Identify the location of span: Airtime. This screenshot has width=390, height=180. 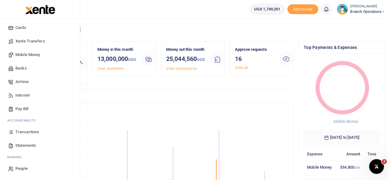
(22, 82).